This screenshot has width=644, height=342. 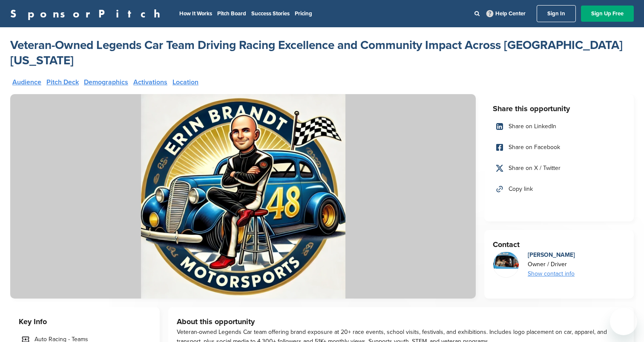 I want to click on a: Sign In, so click(x=556, y=14).